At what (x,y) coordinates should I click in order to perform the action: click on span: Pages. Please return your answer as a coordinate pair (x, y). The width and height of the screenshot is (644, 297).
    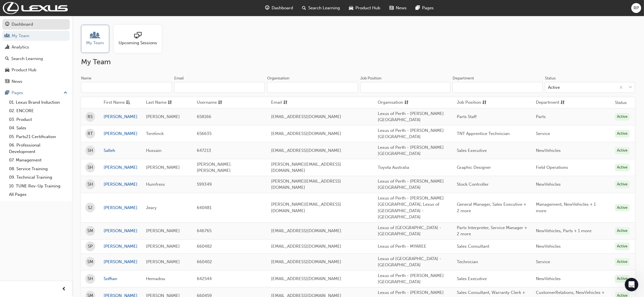
    Looking at the image, I should click on (428, 8).